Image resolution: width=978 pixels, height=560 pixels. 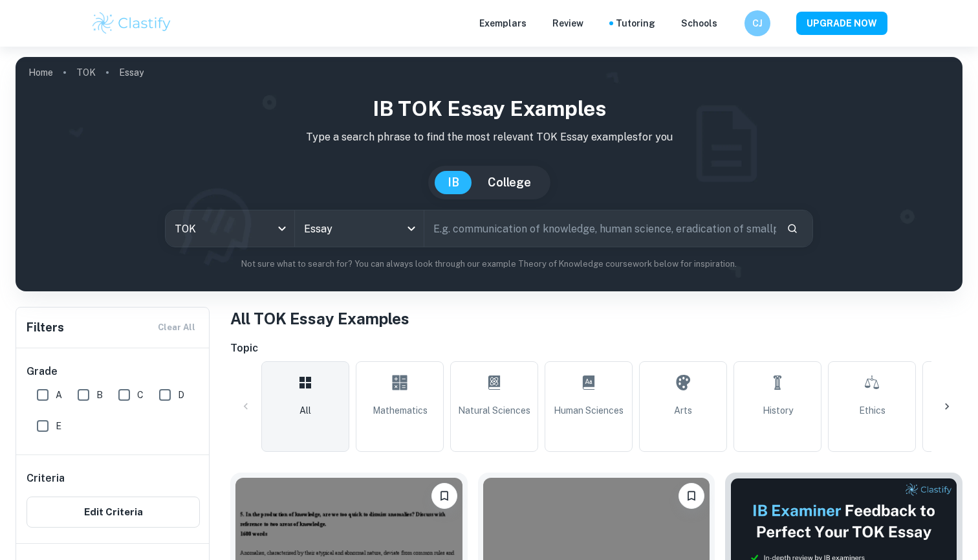 What do you see at coordinates (635, 23) in the screenshot?
I see `div: Tutoring` at bounding box center [635, 23].